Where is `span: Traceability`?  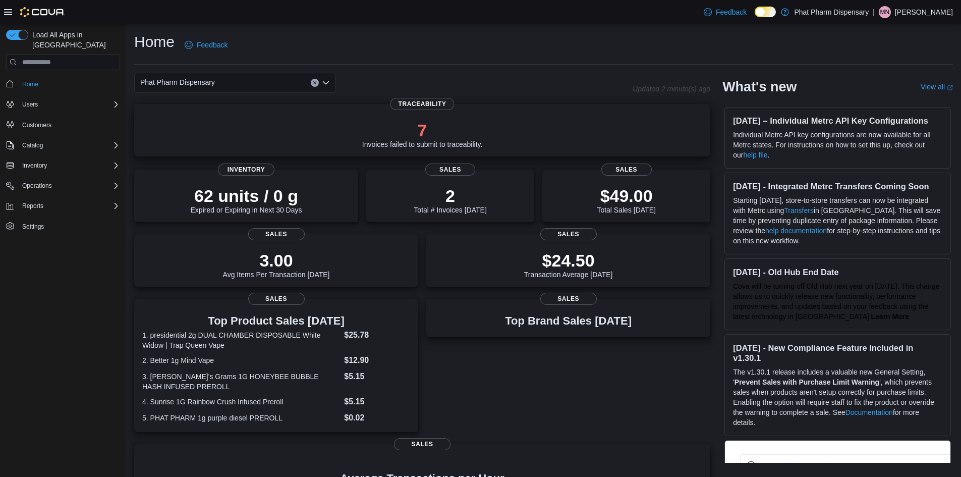
span: Traceability is located at coordinates (422, 104).